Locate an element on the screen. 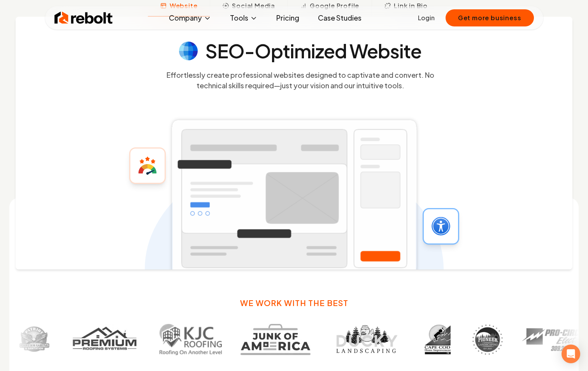  span: Social Media is located at coordinates (253, 6).